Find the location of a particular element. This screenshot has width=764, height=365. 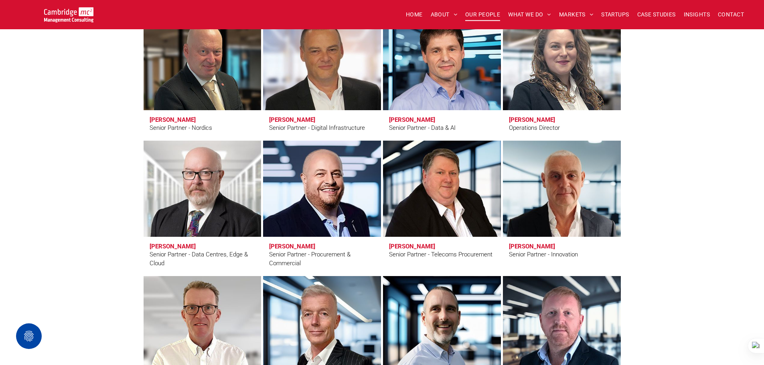

a: HOME is located at coordinates (414, 14).